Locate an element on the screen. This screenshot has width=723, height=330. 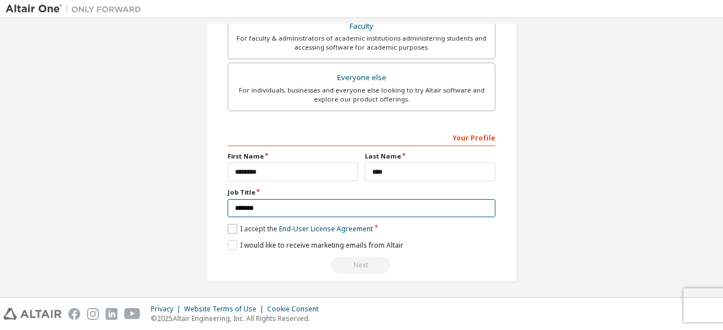
div: Read and acccept EULA to continue is located at coordinates (361, 265).